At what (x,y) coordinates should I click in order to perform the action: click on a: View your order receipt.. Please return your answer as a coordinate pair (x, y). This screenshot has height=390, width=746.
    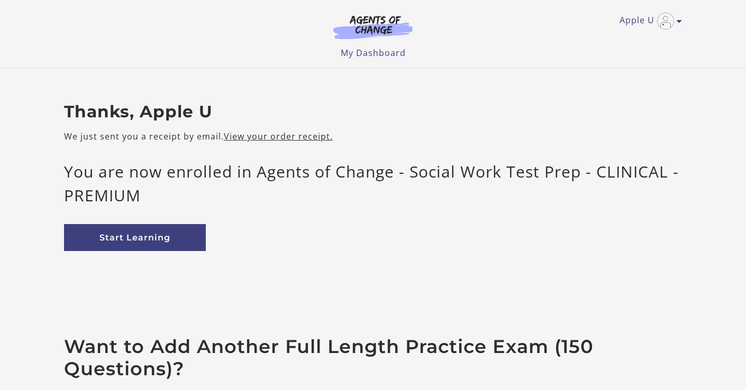
    Looking at the image, I should click on (278, 136).